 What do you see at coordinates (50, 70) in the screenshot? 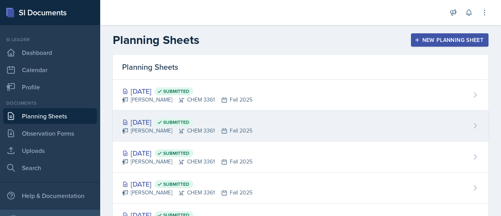
I see `a: Calendar` at bounding box center [50, 70].